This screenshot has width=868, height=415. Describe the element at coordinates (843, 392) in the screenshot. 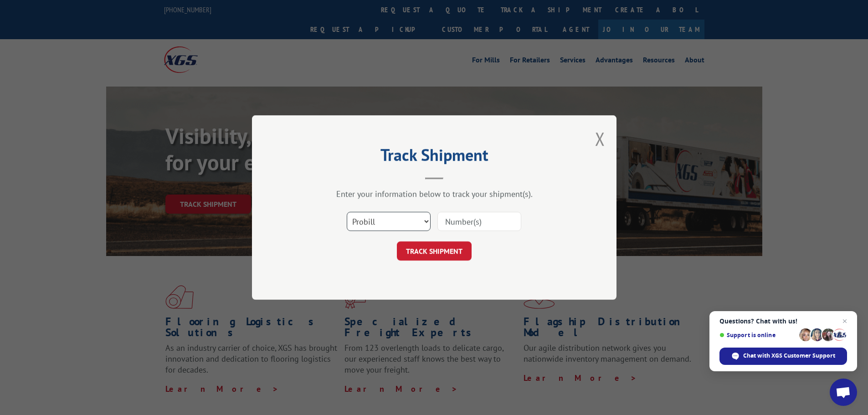

I see `div: Open chat` at that location.